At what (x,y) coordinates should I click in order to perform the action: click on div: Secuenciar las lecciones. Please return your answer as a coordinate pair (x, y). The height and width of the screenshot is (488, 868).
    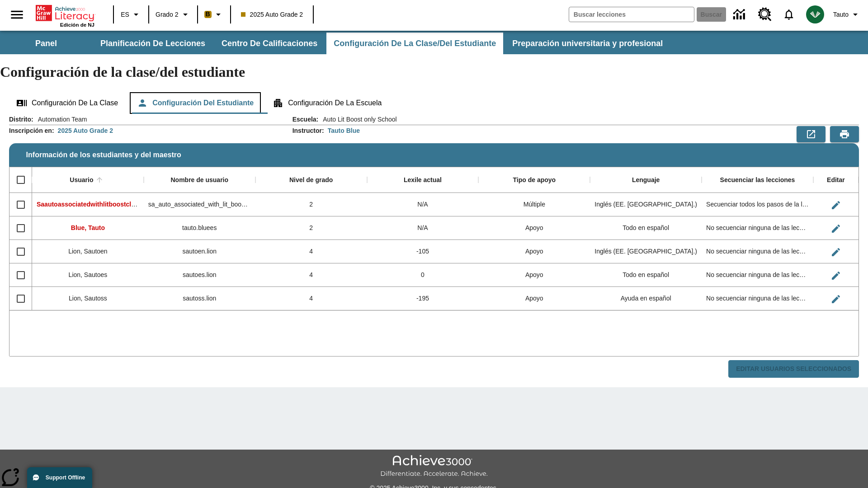
    Looking at the image, I should click on (758, 180).